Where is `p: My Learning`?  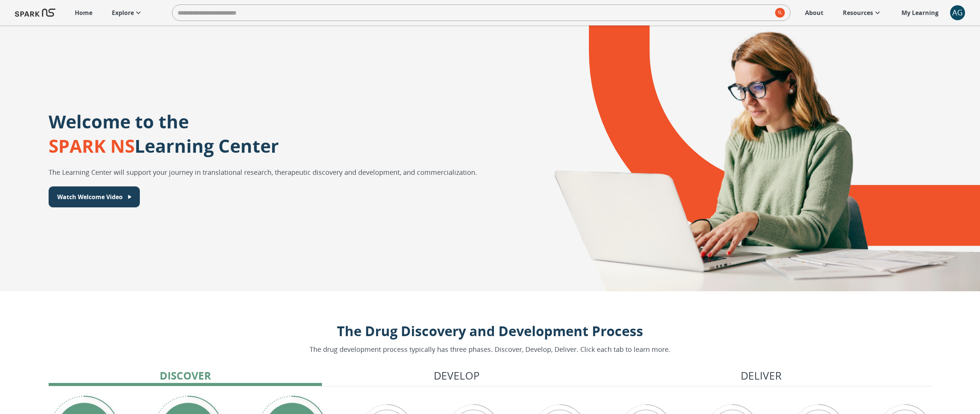 p: My Learning is located at coordinates (920, 12).